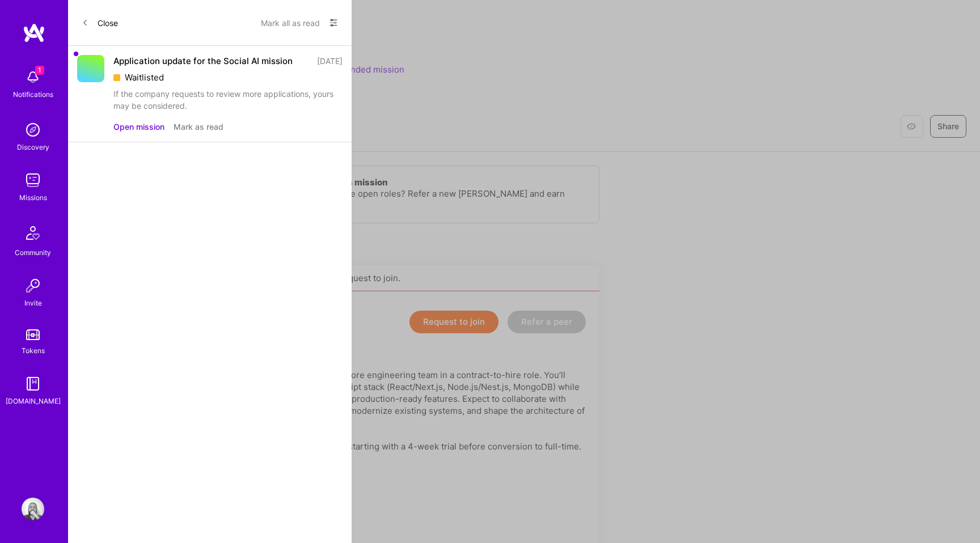 The image size is (980, 543). What do you see at coordinates (33, 383) in the screenshot?
I see `img: guide book` at bounding box center [33, 383].